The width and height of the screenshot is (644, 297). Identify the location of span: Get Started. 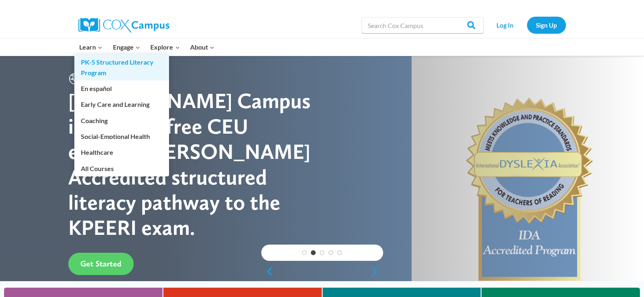
(101, 263).